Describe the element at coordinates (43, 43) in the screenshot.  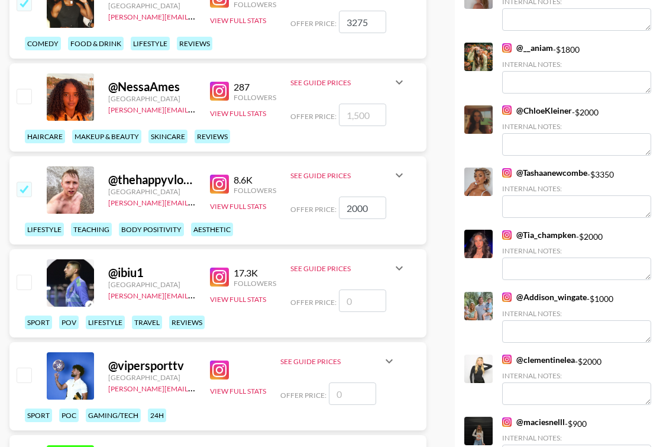
I see `div: comedy` at that location.